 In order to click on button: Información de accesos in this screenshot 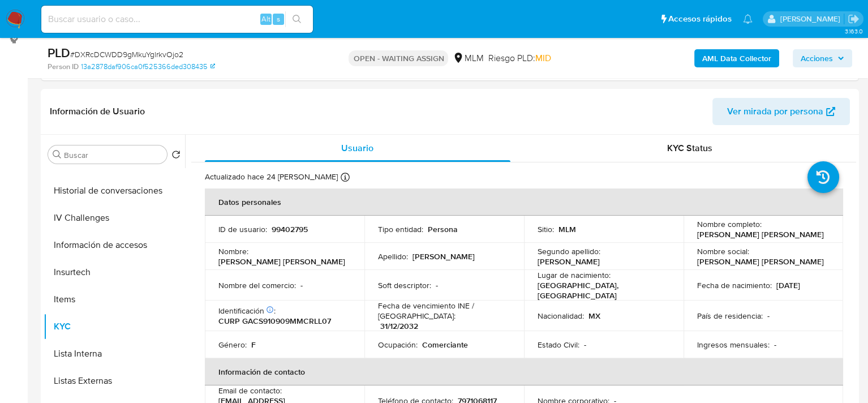, I will do `click(114, 245)`.